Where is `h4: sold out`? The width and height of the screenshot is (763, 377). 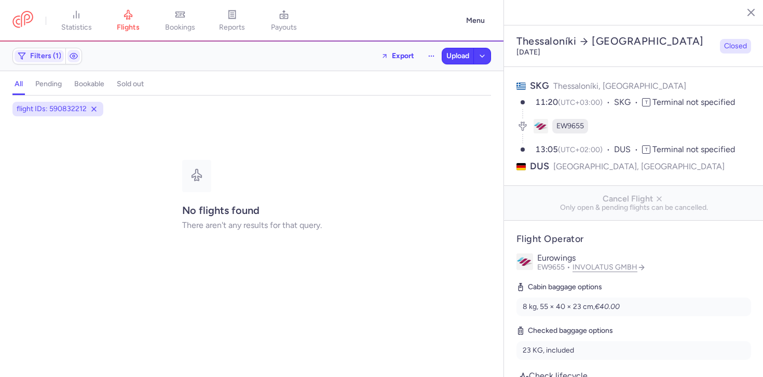 h4: sold out is located at coordinates (130, 84).